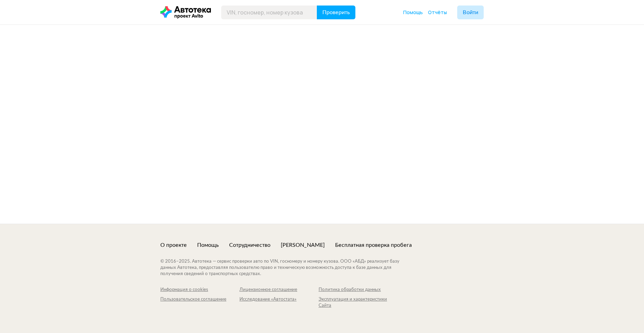 This screenshot has width=644, height=333. What do you see at coordinates (250, 245) in the screenshot?
I see `a: Сотрудничество` at bounding box center [250, 245].